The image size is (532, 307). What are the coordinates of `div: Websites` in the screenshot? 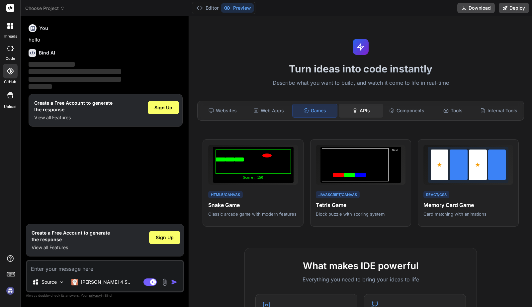 It's located at (222, 111).